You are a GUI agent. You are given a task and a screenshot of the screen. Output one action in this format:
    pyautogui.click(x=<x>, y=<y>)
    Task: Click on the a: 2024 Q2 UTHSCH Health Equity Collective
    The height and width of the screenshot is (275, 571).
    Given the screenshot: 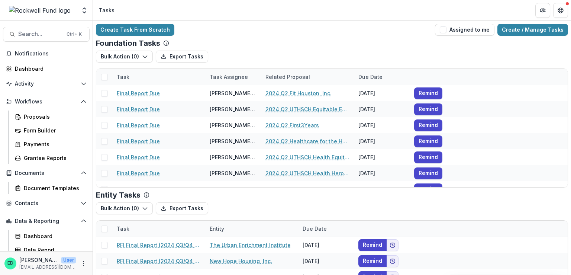 What is the action you would take?
    pyautogui.click(x=308, y=157)
    